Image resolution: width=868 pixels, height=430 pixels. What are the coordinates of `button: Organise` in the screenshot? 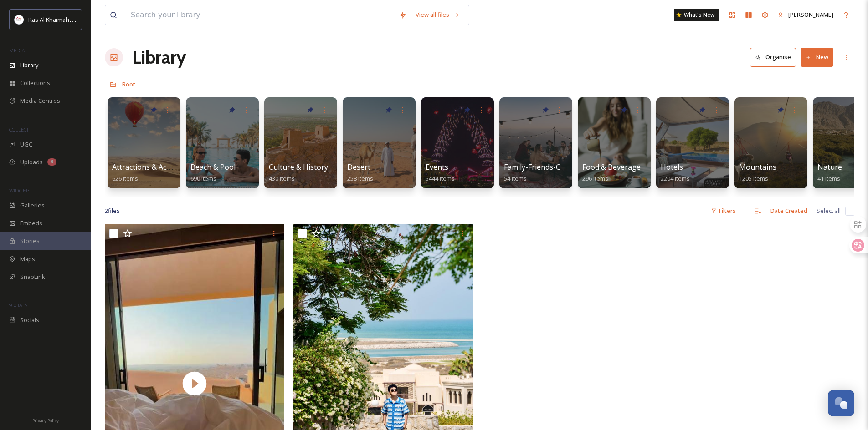 It's located at (773, 57).